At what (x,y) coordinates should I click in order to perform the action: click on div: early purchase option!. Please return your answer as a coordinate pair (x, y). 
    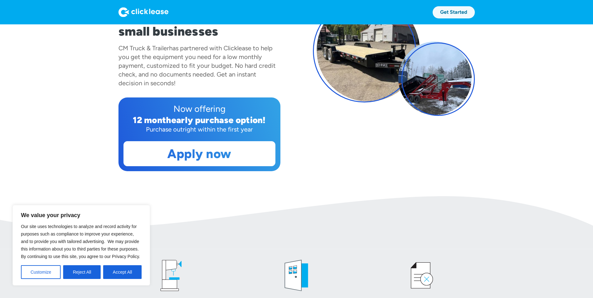
    Looking at the image, I should click on (219, 120).